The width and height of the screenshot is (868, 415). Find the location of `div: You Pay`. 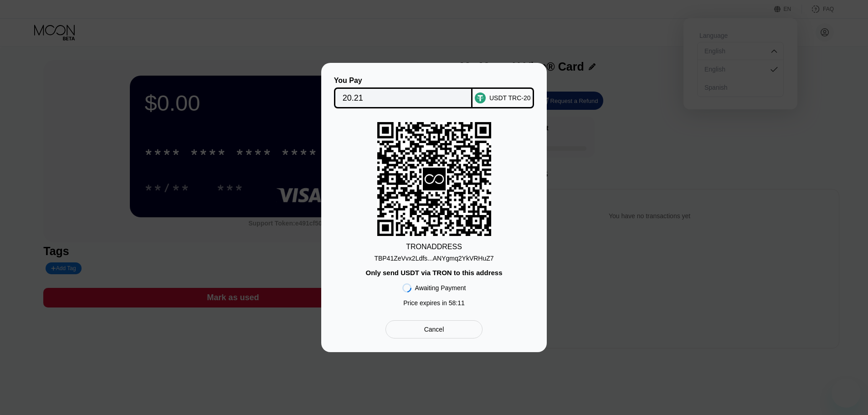

div: You Pay is located at coordinates (403, 80).